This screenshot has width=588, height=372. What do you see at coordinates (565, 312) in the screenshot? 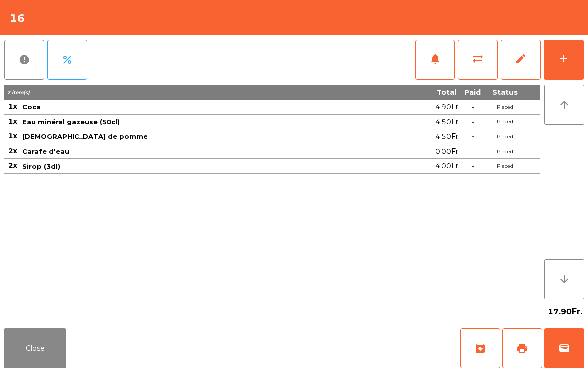
I see `span: 17.90Fr.` at bounding box center [565, 312].